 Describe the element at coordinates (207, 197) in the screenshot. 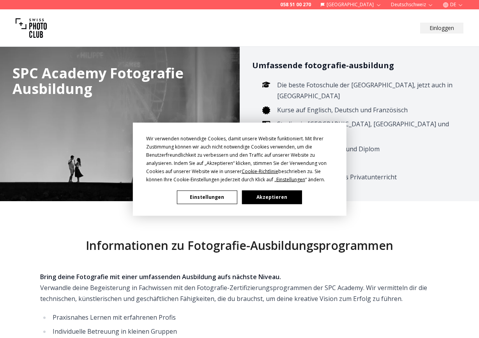

I see `button: Einstellungen` at that location.